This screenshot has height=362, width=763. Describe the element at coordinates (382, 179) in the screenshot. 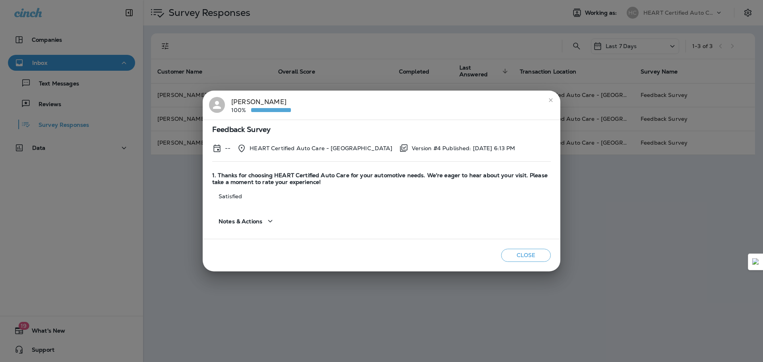

I see `span: 1. Thanks for choosing HEART Certified Auto Care for your automotive needs. We're eager to hear a...` at that location.